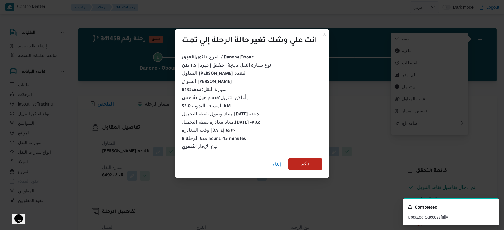 The width and height of the screenshot is (504, 230). Describe the element at coordinates (218, 58) in the screenshot. I see `b: دانون|العبور / Danone|Obour` at that location.